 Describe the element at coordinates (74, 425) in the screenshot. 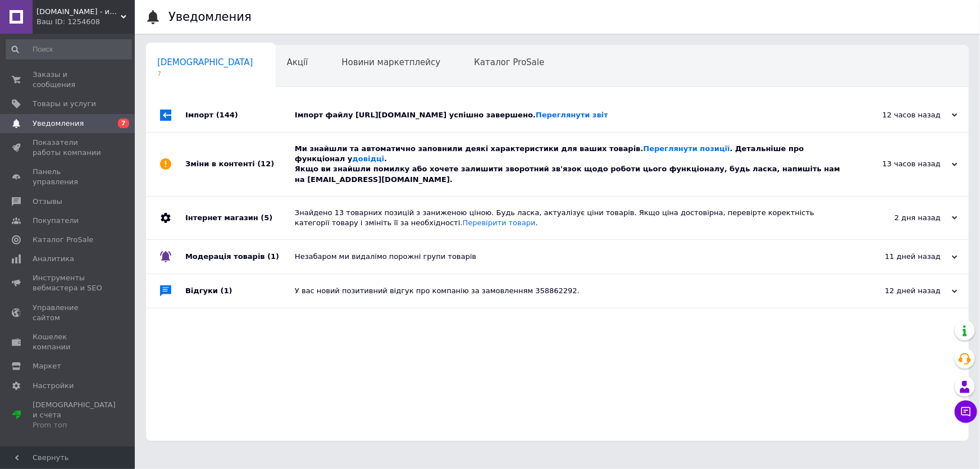

I see `div: Prom топ` at that location.